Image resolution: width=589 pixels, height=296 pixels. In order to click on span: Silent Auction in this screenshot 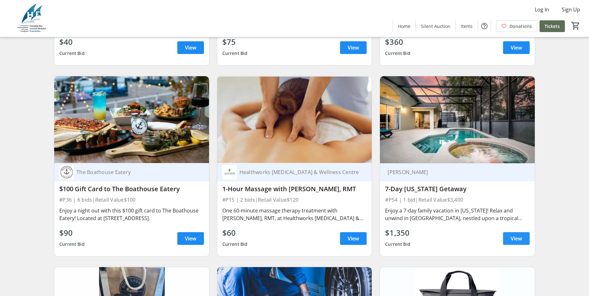, I will do `click(435, 26)`.